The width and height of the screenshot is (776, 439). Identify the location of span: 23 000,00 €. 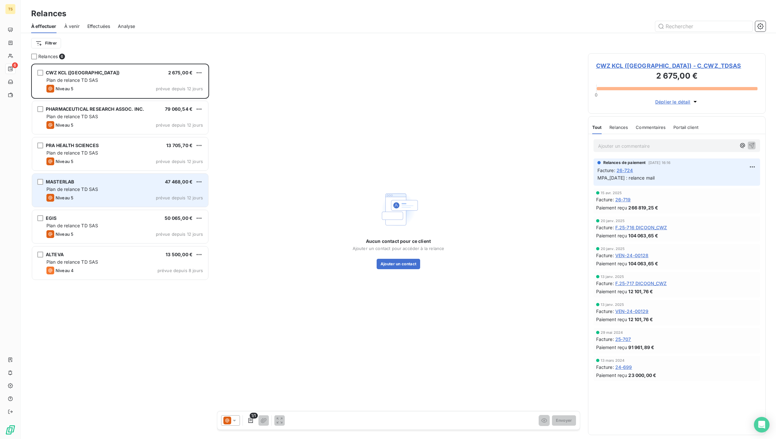
(642, 375).